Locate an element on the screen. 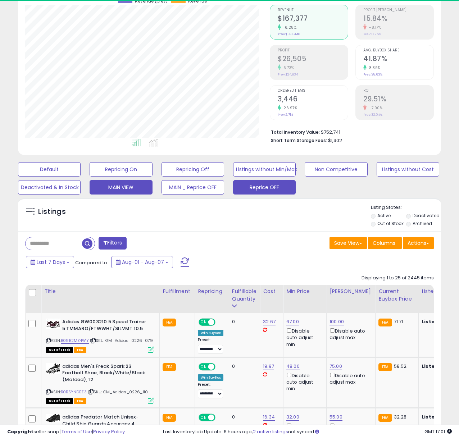  small: 26.97% is located at coordinates (289, 108).